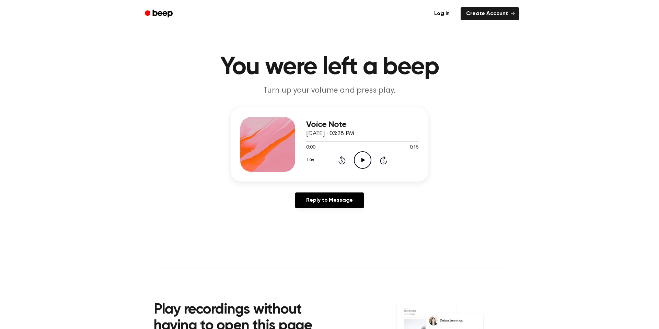  Describe the element at coordinates (363, 125) in the screenshot. I see `h3: Voice Note` at that location.